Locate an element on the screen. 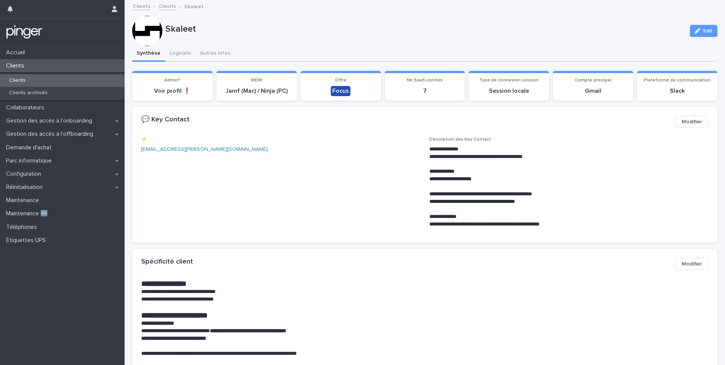 This screenshot has width=725, height=365. p: 7 is located at coordinates (425, 91).